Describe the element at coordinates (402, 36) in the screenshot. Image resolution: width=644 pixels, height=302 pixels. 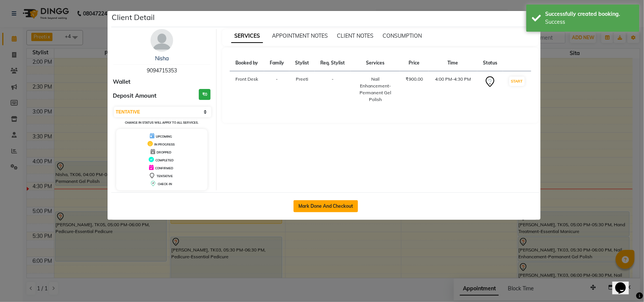
I see `span: CONSUMPTION` at that location.